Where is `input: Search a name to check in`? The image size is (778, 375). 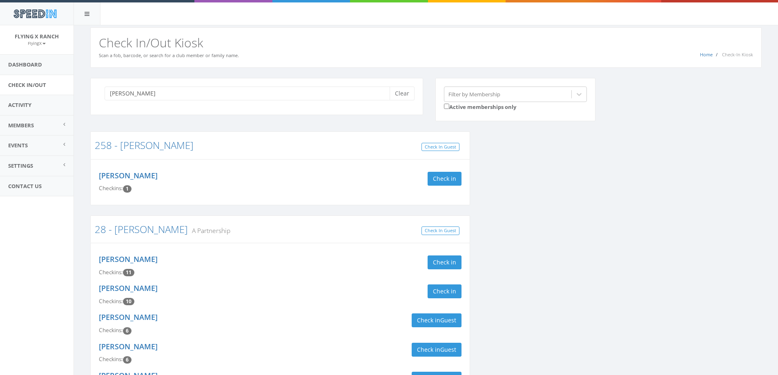
input: Search a name to check in is located at coordinates (250, 94).